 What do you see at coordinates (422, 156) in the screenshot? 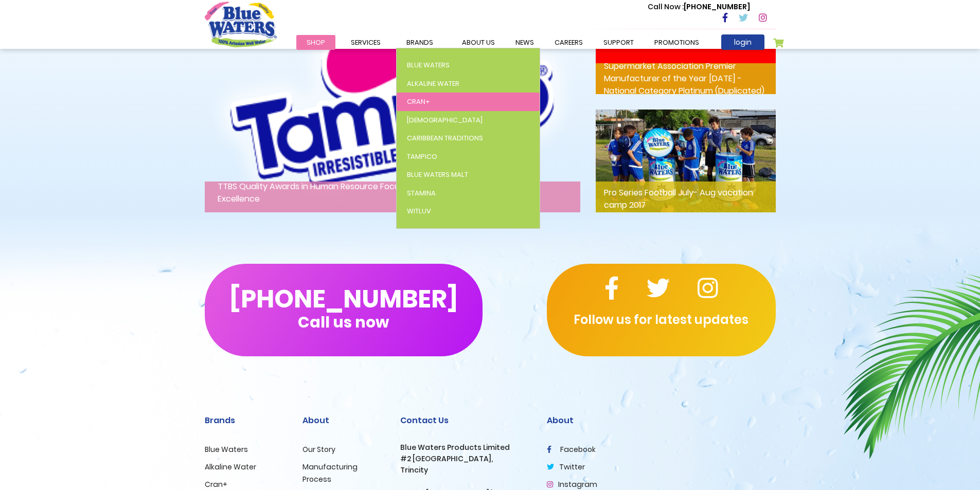
I see `span: Tampico` at bounding box center [422, 156].